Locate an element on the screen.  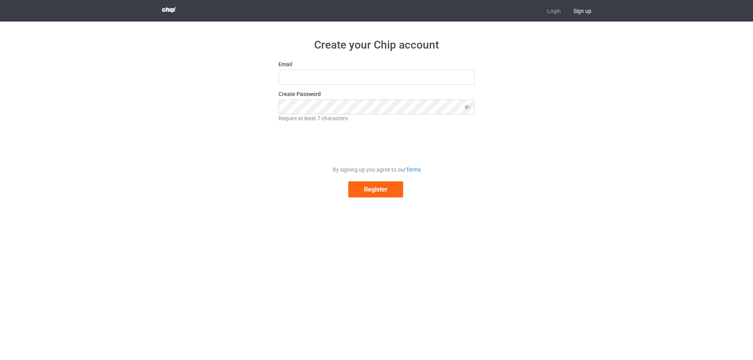
div: Require at least 7 characters is located at coordinates (376, 118).